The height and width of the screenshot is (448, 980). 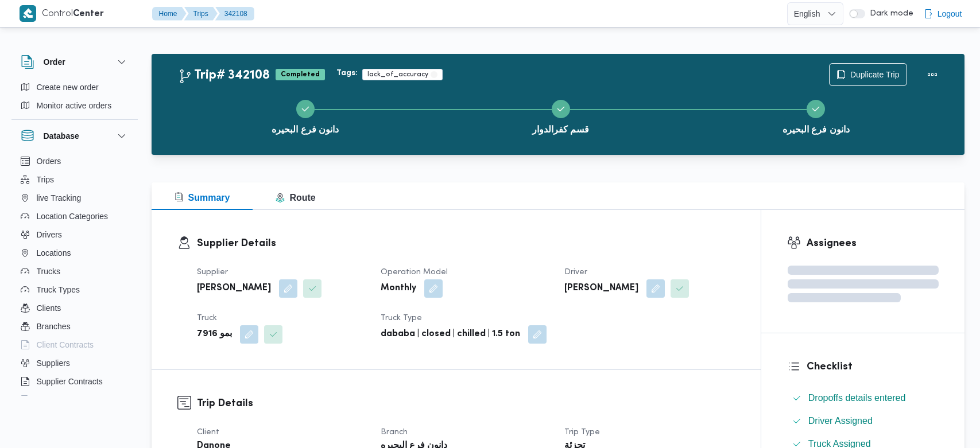 What do you see at coordinates (74, 87) in the screenshot?
I see `button: Create new order` at bounding box center [74, 87].